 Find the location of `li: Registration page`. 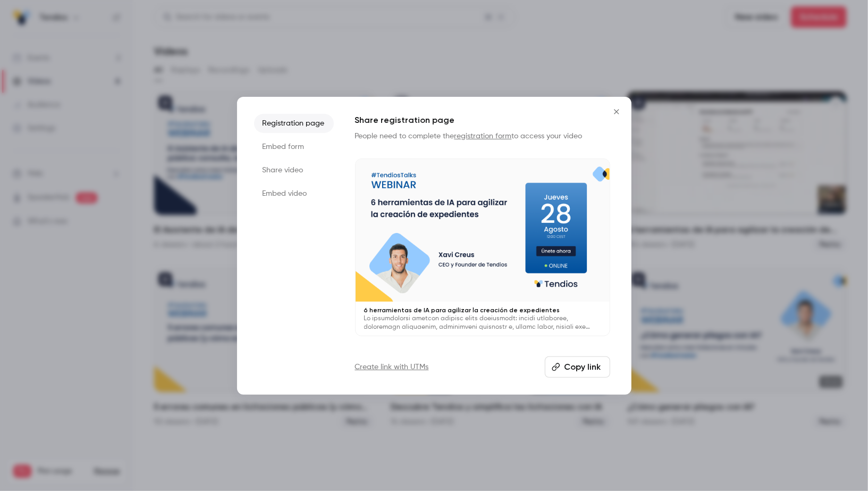

li: Registration page is located at coordinates (294, 123).